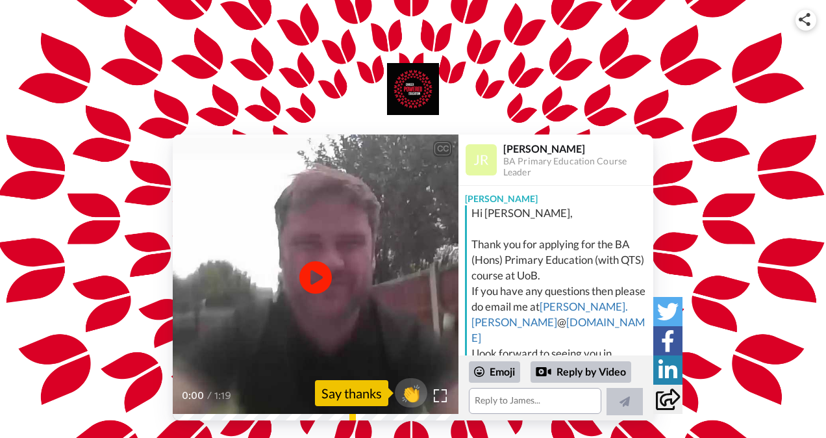 This screenshot has width=826, height=438. Describe the element at coordinates (494, 371) in the screenshot. I see `div: Emoji` at that location.